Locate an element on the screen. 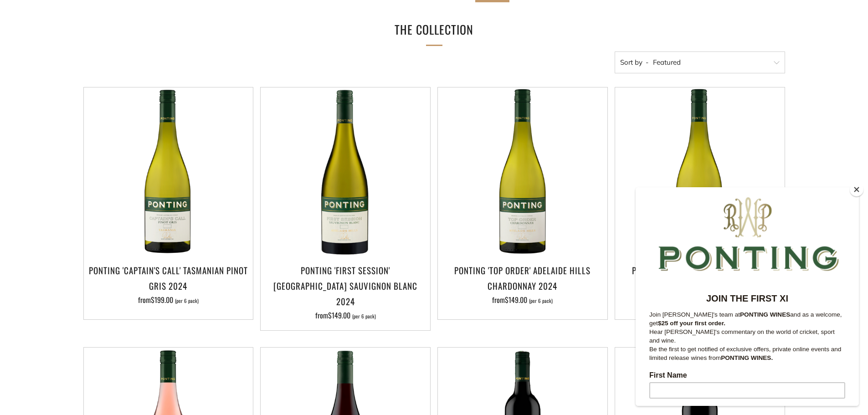  strong: $25 off your first order. is located at coordinates (56, 136).